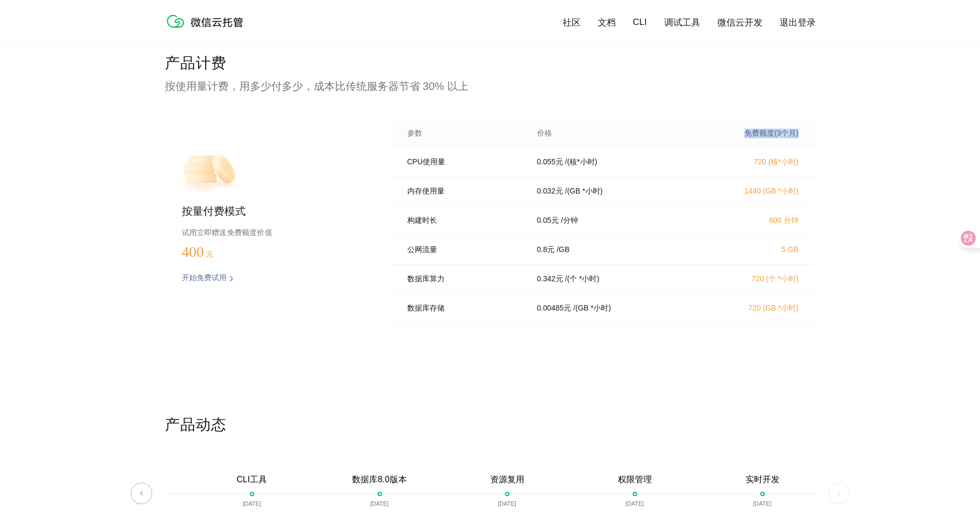  What do you see at coordinates (752, 191) in the screenshot?
I see `p: 1440 (GB *小时)` at bounding box center [752, 191].